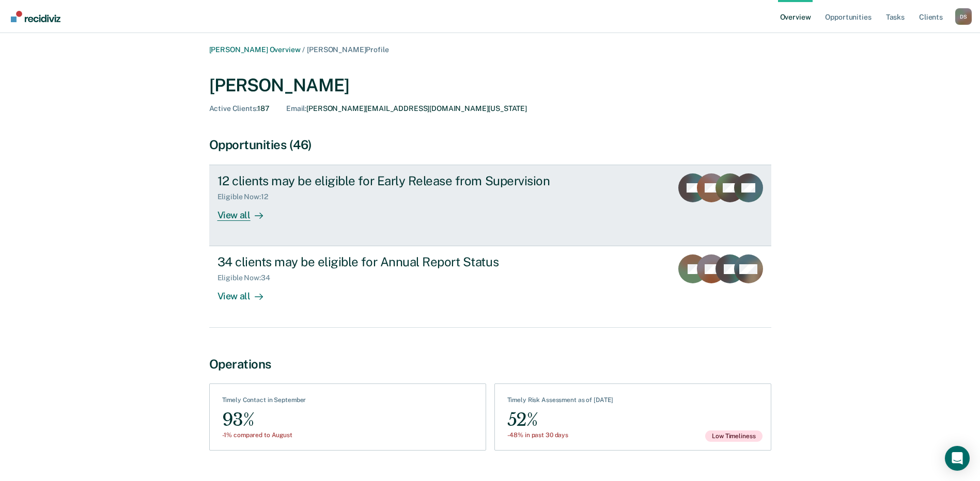  I want to click on div: 12 clients may be eligible for Early Release from Supervision, so click(399, 181).